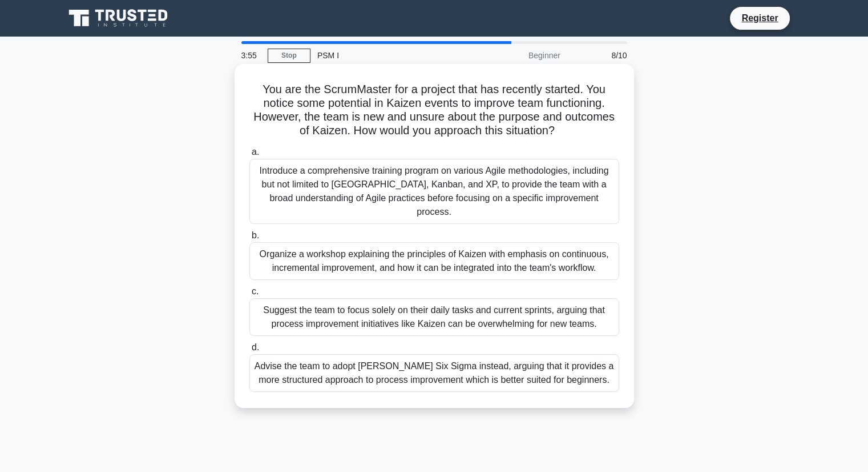 The width and height of the screenshot is (868, 472). Describe the element at coordinates (251, 56) in the screenshot. I see `div: 3:55` at that location.